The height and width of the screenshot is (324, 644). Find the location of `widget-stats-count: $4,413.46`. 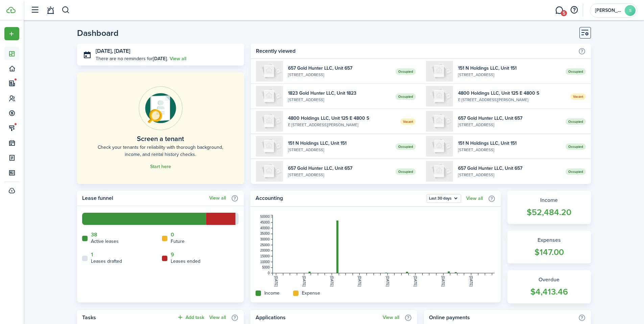

widget-stats-count: $4,413.46 is located at coordinates (549, 292).